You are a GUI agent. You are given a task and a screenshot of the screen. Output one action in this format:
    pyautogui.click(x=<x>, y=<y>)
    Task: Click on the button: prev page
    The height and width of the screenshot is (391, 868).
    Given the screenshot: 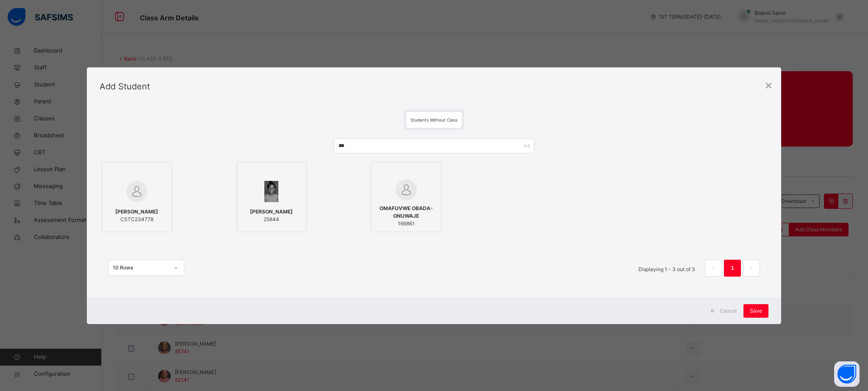 What is the action you would take?
    pyautogui.click(x=713, y=268)
    